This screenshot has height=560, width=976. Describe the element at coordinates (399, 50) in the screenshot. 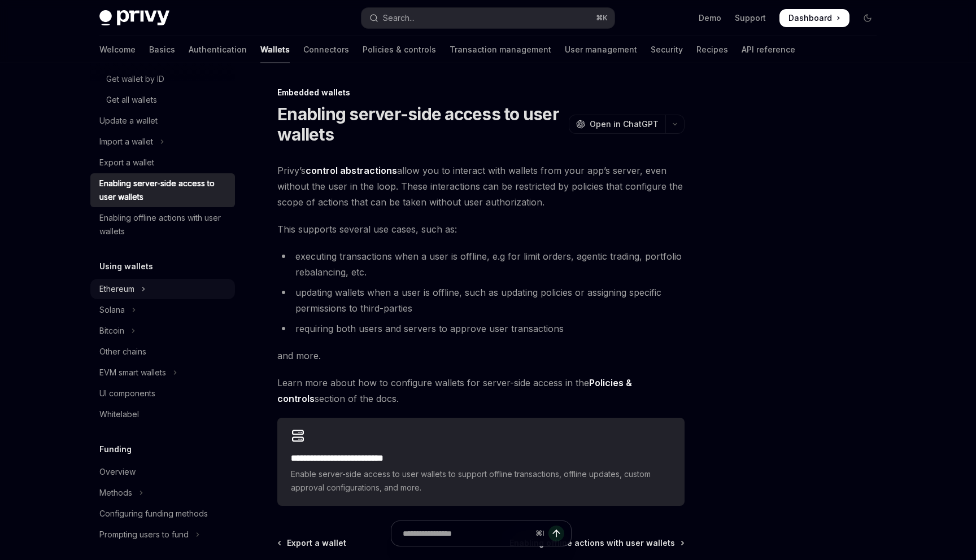

I see `a: Policies & controls` at that location.